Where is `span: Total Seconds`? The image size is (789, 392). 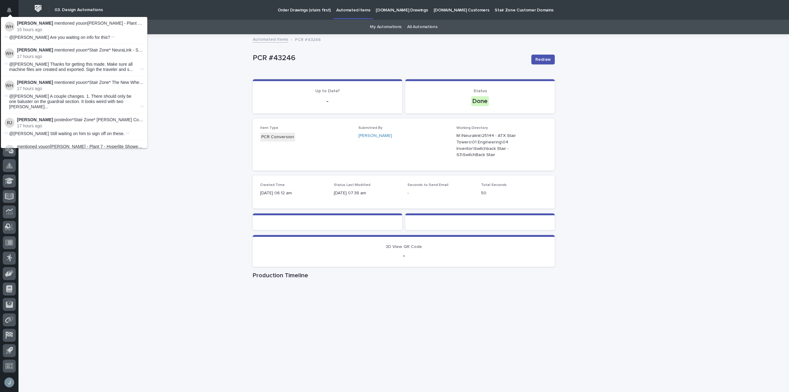 span: Total Seconds is located at coordinates (494, 185).